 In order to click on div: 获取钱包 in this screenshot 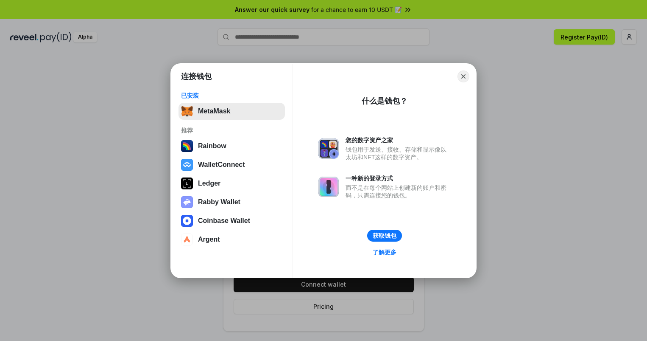, I will do `click(385, 235)`.